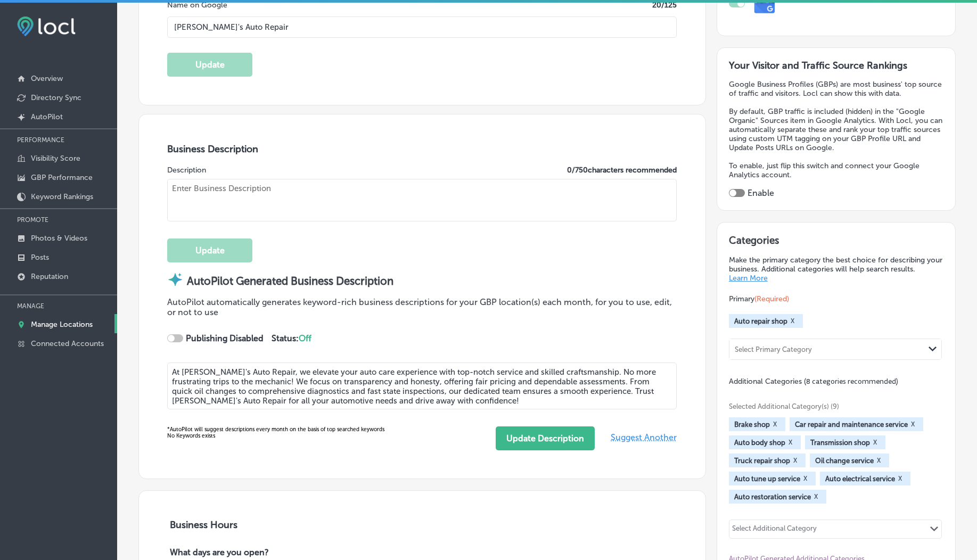  I want to click on span: (8 categories recommended), so click(851, 381).